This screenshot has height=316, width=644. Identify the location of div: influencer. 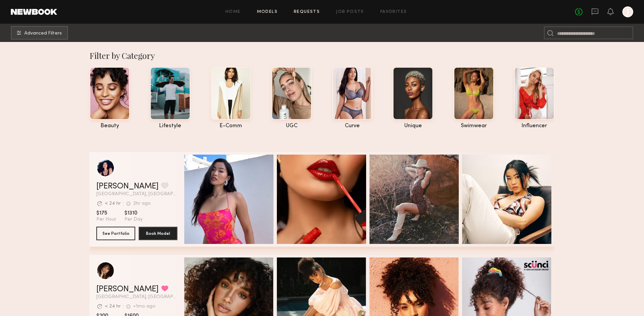
(534, 126).